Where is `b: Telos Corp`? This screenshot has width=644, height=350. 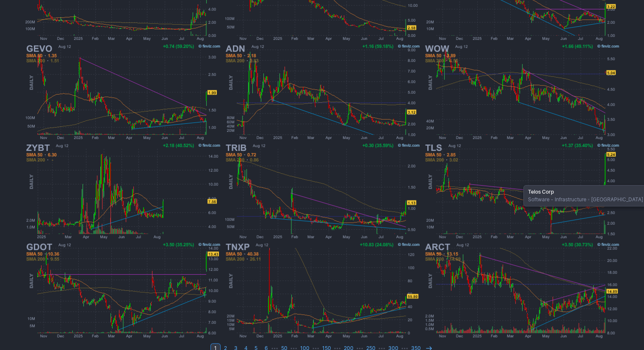
b: Telos Corp is located at coordinates (541, 191).